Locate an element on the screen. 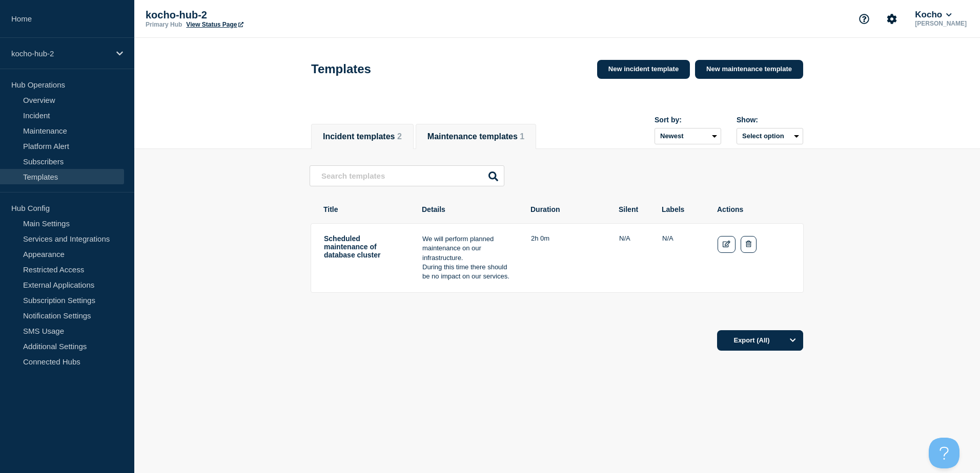 The width and height of the screenshot is (980, 473). button: Maintenance templates 1 is located at coordinates (476, 137).